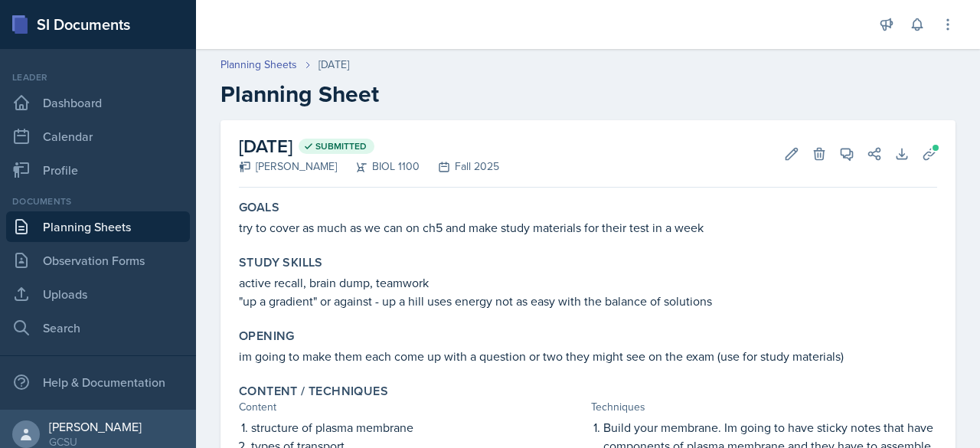  Describe the element at coordinates (98, 201) in the screenshot. I see `div: Documents` at that location.